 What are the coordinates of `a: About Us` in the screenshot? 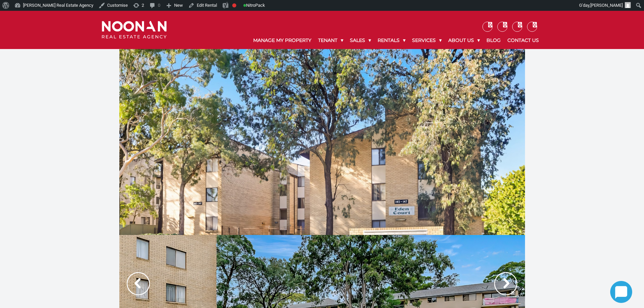 It's located at (464, 40).